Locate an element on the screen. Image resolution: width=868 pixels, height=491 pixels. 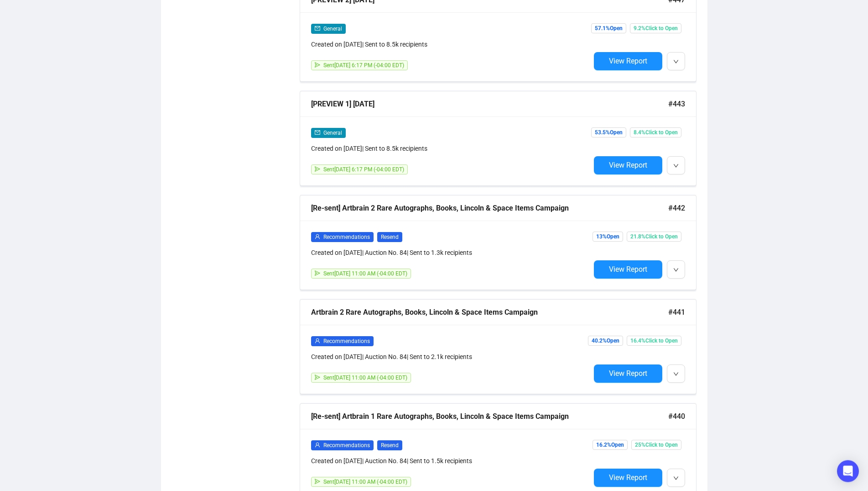
a: [Re-sent] Artbrain 2 Rare Autographs, Books, Lincoln & Space Items Campaign#442userRecommendation... is located at coordinates (498, 243).